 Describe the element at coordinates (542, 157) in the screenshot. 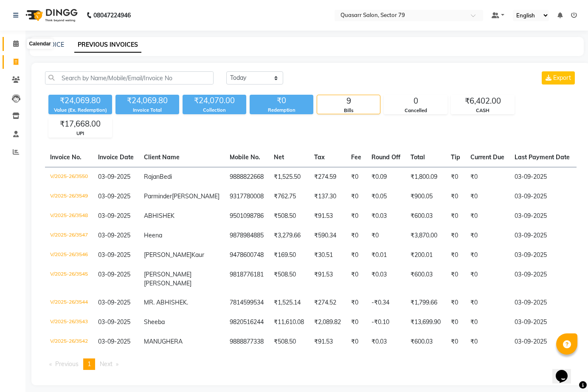

I see `span: Last Payment Date` at that location.